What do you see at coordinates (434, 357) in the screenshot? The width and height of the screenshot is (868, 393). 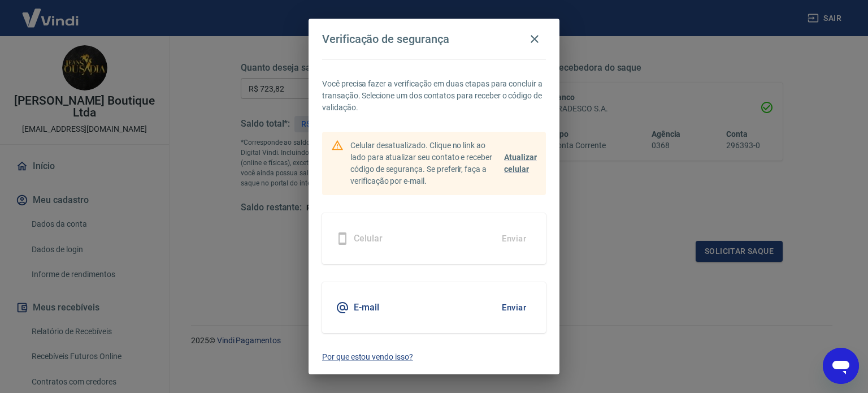 I see `p: Por que estou vendo isso?` at bounding box center [434, 357].